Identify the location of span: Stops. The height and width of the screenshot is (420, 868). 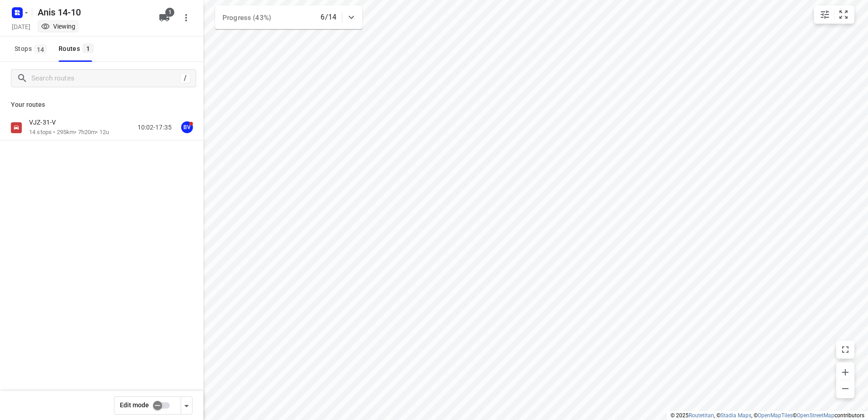
(32, 49).